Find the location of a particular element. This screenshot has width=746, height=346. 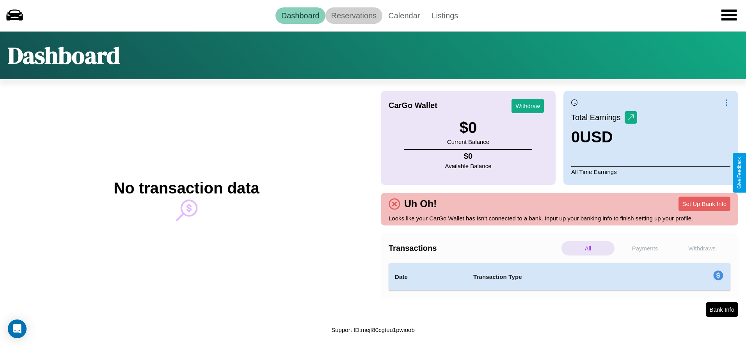

p: Total Earnings is located at coordinates (597, 117).